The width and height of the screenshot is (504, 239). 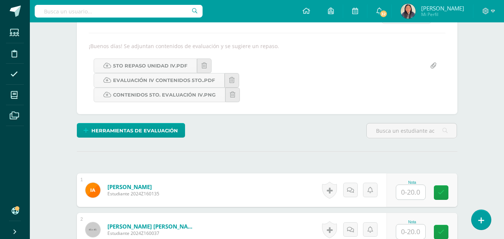 What do you see at coordinates (119, 11) in the screenshot?
I see `input: Busca un usuario...` at bounding box center [119, 11].